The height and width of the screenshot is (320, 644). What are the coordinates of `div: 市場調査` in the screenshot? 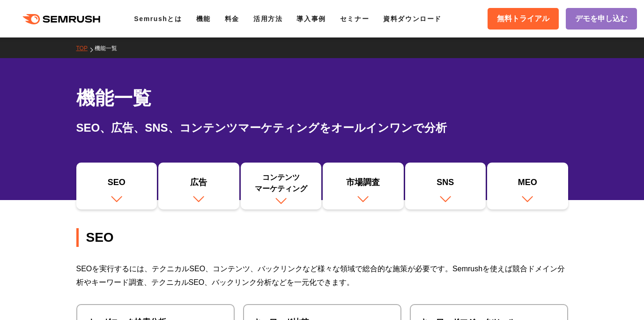 It's located at (363, 185).